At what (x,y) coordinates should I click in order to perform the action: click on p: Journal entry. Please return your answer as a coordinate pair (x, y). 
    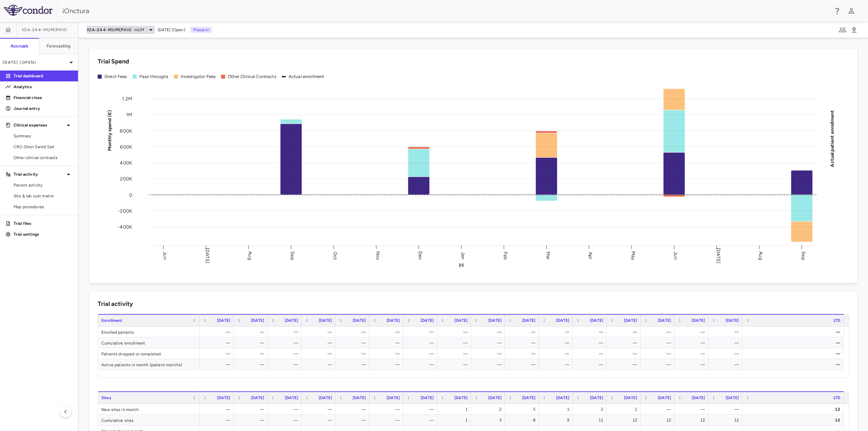
    Looking at the image, I should click on (43, 108).